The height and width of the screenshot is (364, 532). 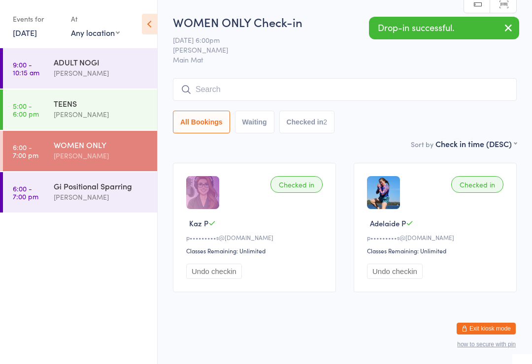 What do you see at coordinates (201, 122) in the screenshot?
I see `button: All Bookings` at bounding box center [201, 122].